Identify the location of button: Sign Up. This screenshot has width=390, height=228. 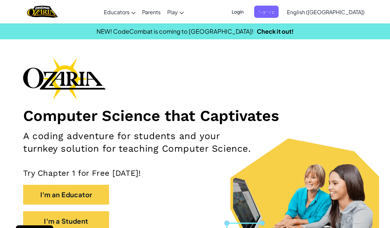
(267, 12).